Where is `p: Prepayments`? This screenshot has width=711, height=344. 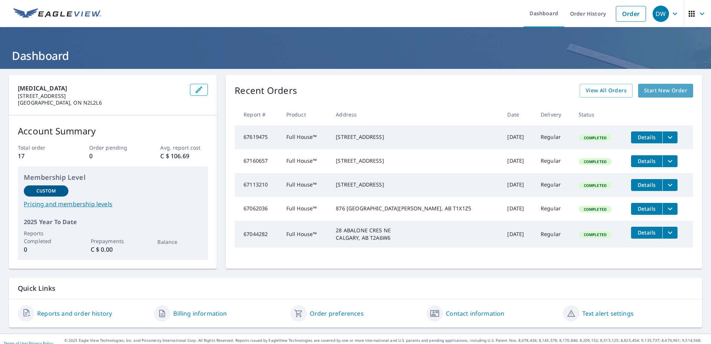
p: Prepayments is located at coordinates (113, 241).